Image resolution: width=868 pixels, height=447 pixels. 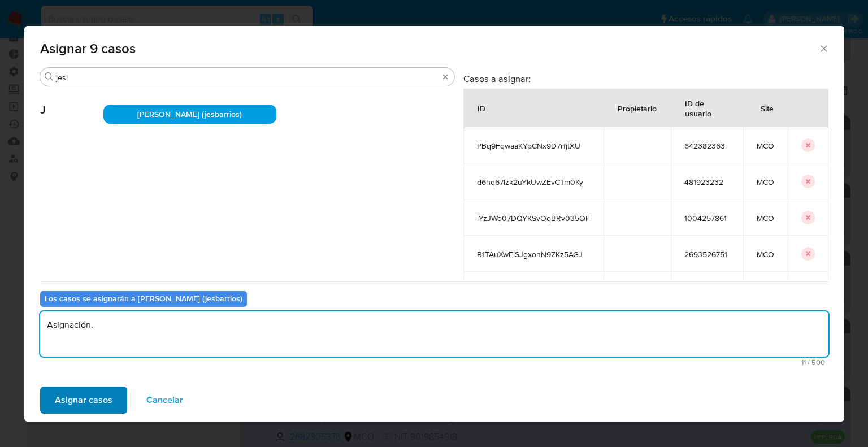 What do you see at coordinates (707, 255) in the screenshot?
I see `span: 2693526751` at bounding box center [707, 255].